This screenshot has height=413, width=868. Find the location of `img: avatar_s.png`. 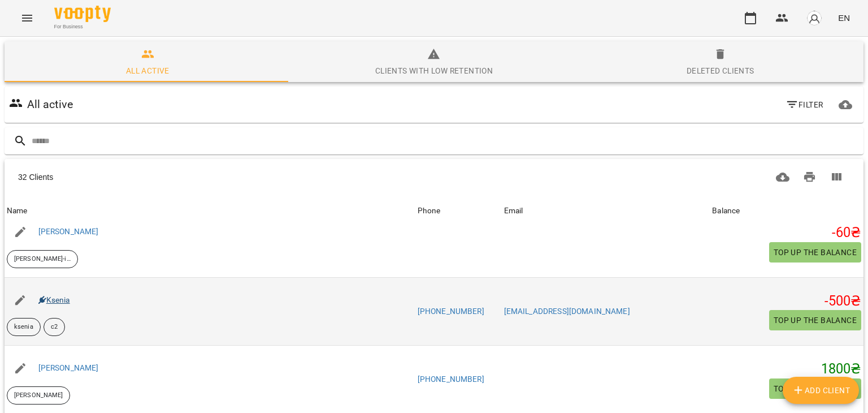

img: avatar_s.png is located at coordinates (815, 18).